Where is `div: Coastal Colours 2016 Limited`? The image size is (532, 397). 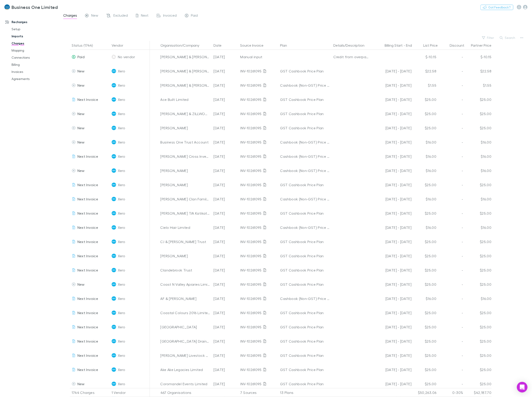
div: Coastal Colours 2016 Limited is located at coordinates (185, 313).